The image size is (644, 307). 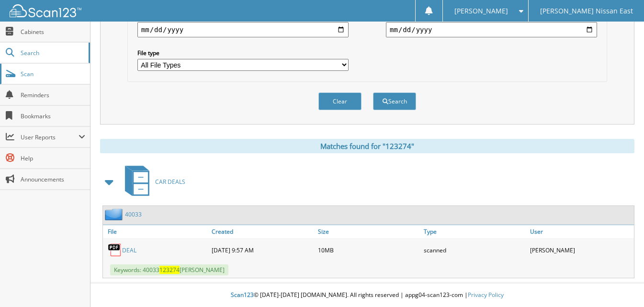 I want to click on span: Search, so click(x=52, y=53).